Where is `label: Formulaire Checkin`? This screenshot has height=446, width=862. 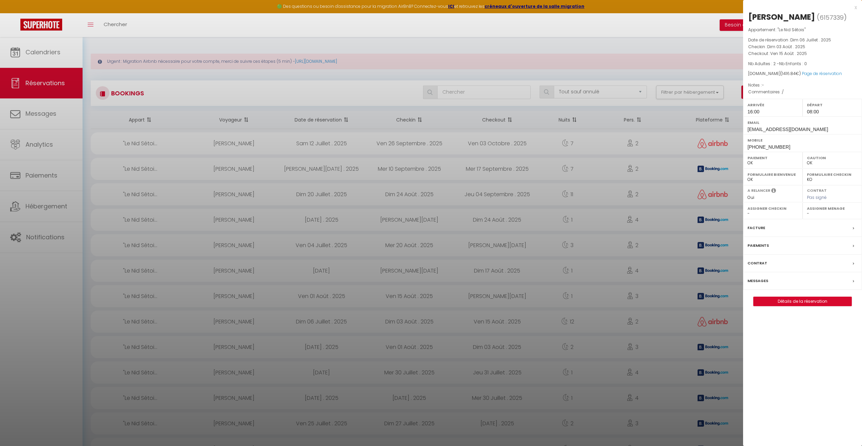 label: Formulaire Checkin is located at coordinates (832, 175).